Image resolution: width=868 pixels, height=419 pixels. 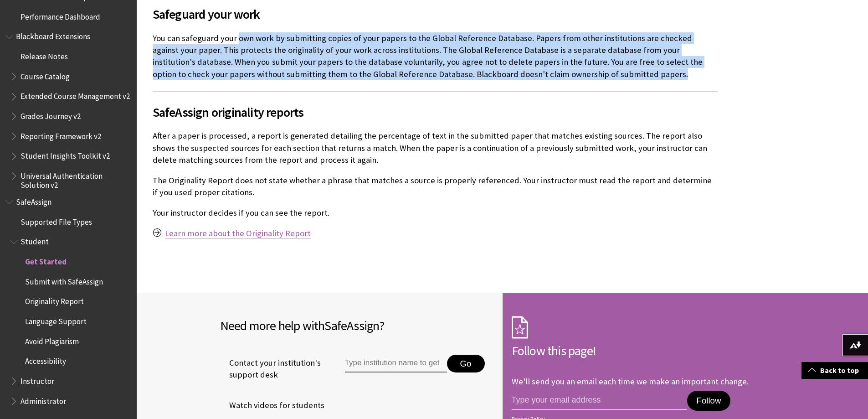 What do you see at coordinates (56, 220) in the screenshot?
I see `span: Supported File Types` at bounding box center [56, 220].